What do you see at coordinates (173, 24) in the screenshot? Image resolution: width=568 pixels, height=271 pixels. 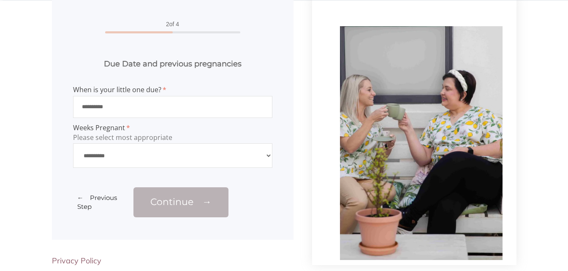 I see `span: of 4` at bounding box center [173, 24].